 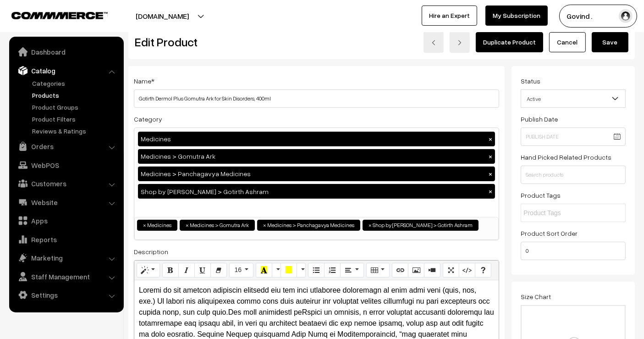 I want to click on div: Medicines > Gomutra Ark, so click(x=317, y=157).